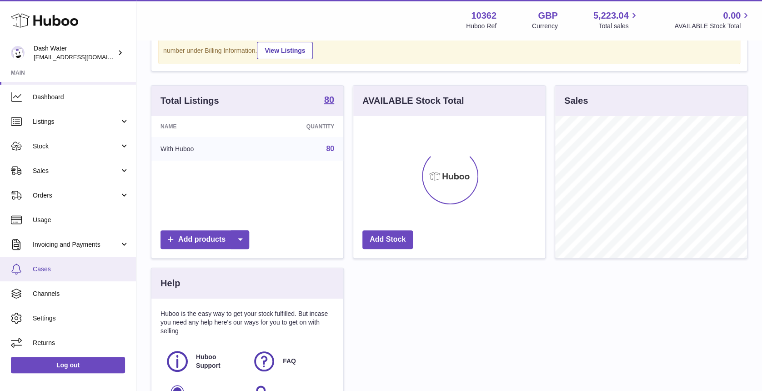 Image resolution: width=762 pixels, height=391 pixels. What do you see at coordinates (76, 121) in the screenshot?
I see `span: Listings` at bounding box center [76, 121].